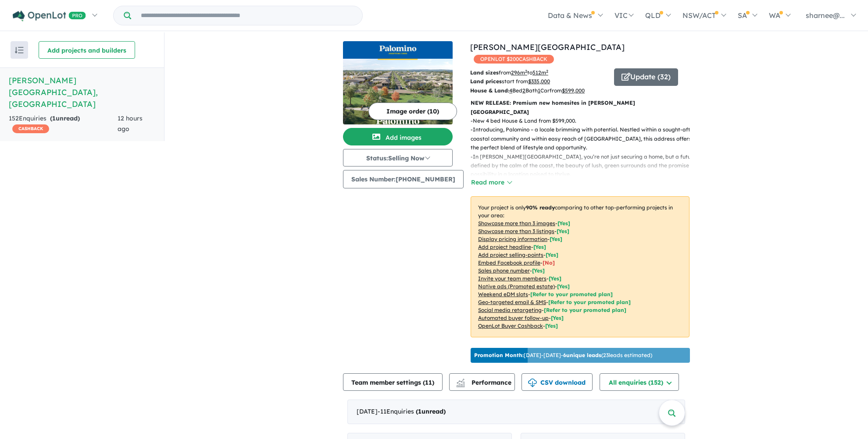 The image size is (868, 439). Describe the element at coordinates (548, 263) in the screenshot. I see `span: [ No ]` at that location.